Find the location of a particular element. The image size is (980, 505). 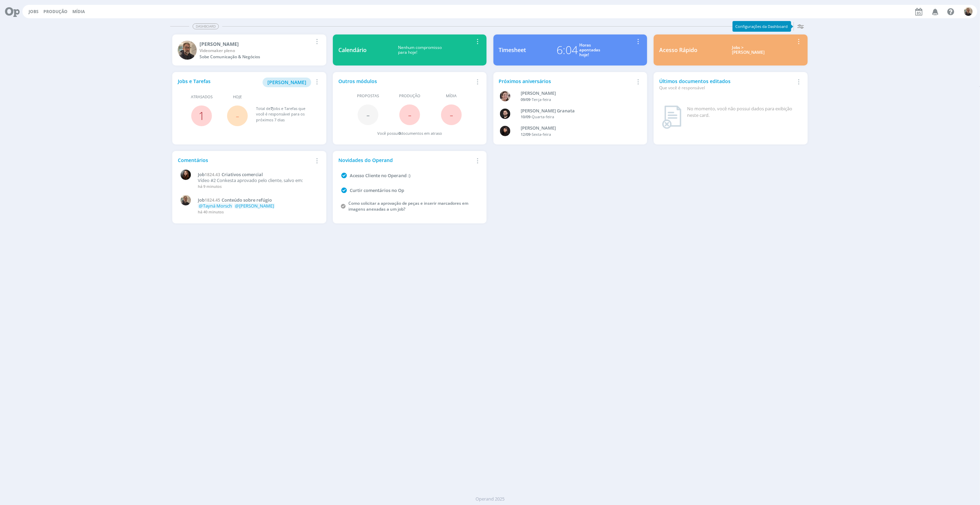

span: 1824.45 is located at coordinates (213, 200).